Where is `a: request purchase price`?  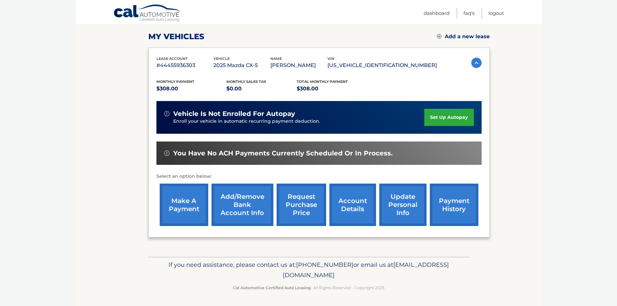
a: request purchase price is located at coordinates (301, 205).